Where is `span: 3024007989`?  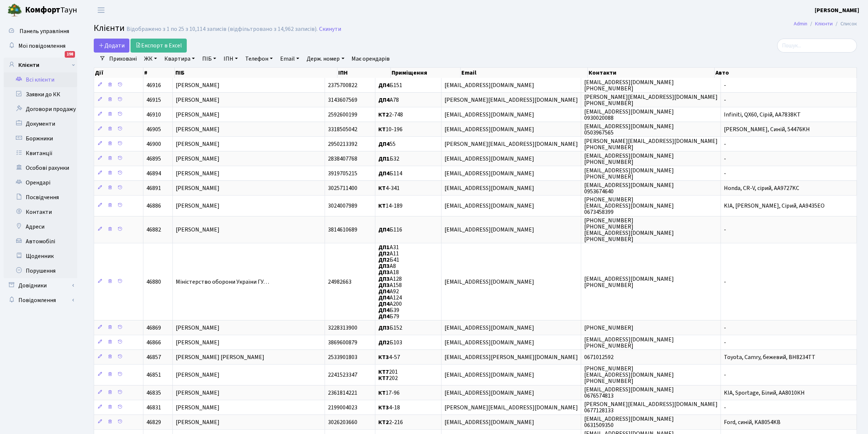
span: 3024007989 is located at coordinates (343, 206).